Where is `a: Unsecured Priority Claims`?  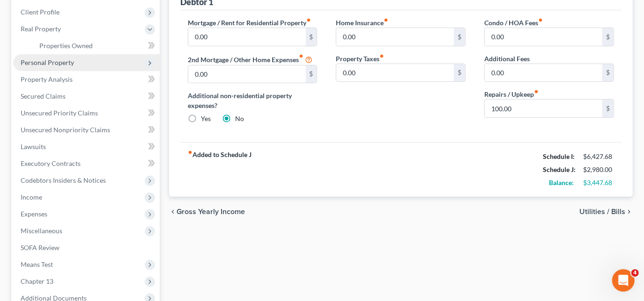
a: Unsecured Priority Claims is located at coordinates (86, 113).